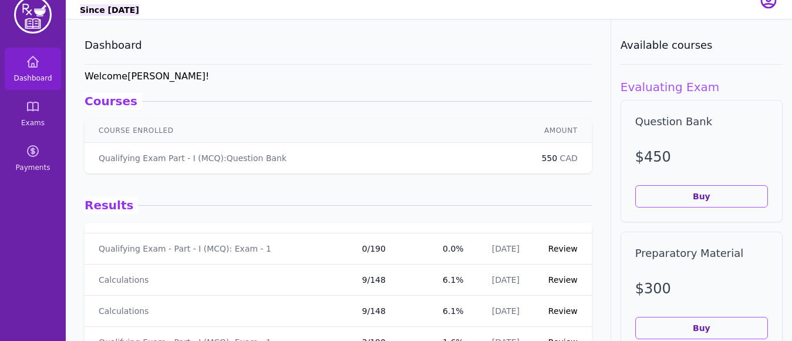 The height and width of the screenshot is (341, 792). Describe the element at coordinates (702, 122) in the screenshot. I see `h2: Question Bank` at that location.